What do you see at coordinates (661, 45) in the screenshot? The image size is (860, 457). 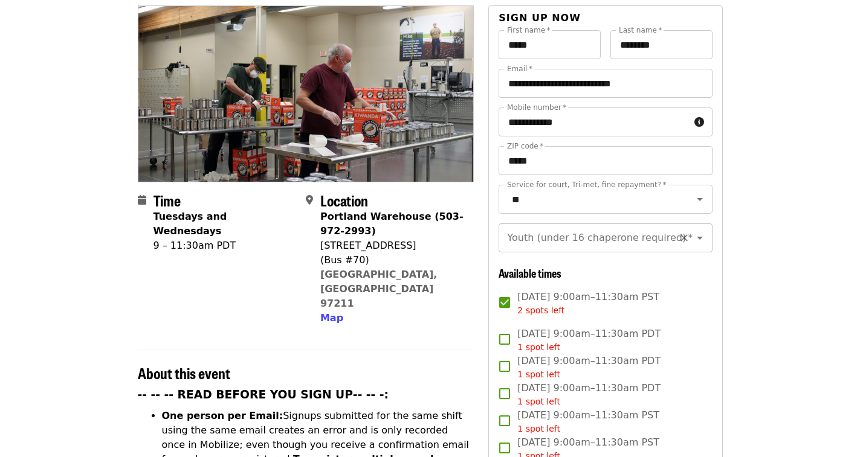 I see `input: Last name` at bounding box center [661, 45].